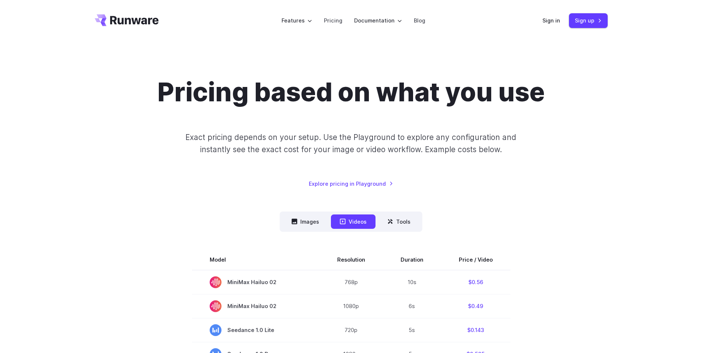 This screenshot has width=702, height=353. Describe the element at coordinates (476, 330) in the screenshot. I see `td: $0.143` at that location.